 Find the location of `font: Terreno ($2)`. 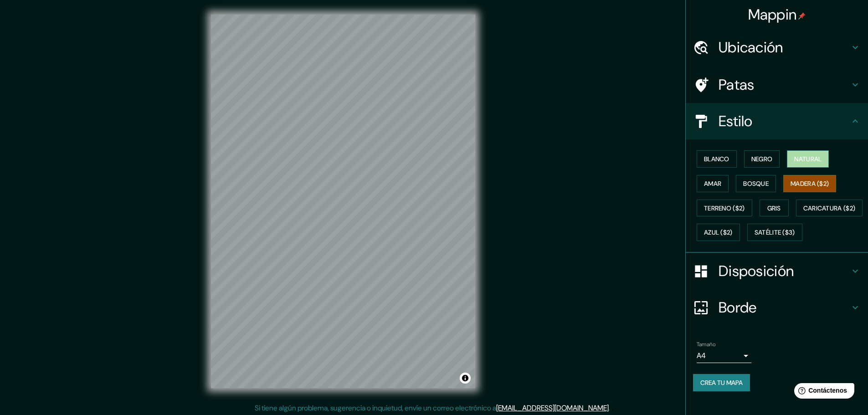

font: Terreno ($2) is located at coordinates (725, 208).